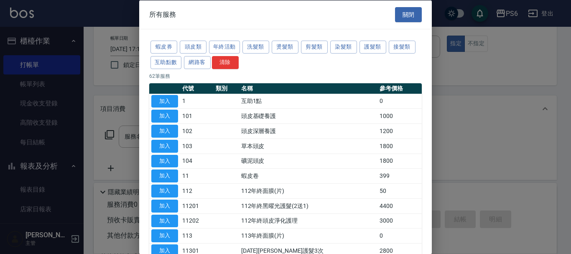  Describe the element at coordinates (400, 88) in the screenshot. I see `th: 參考價格` at that location.